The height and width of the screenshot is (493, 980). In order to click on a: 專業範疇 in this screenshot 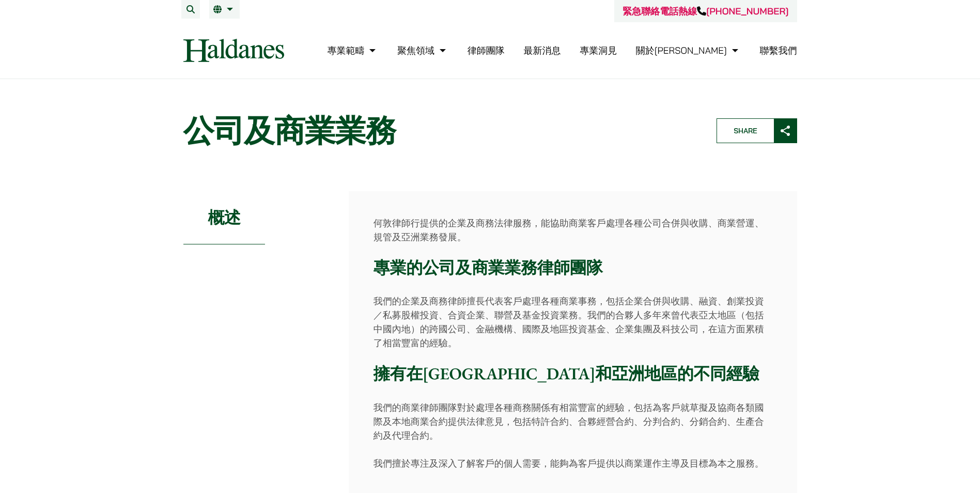, I will do `click(353, 50)`.